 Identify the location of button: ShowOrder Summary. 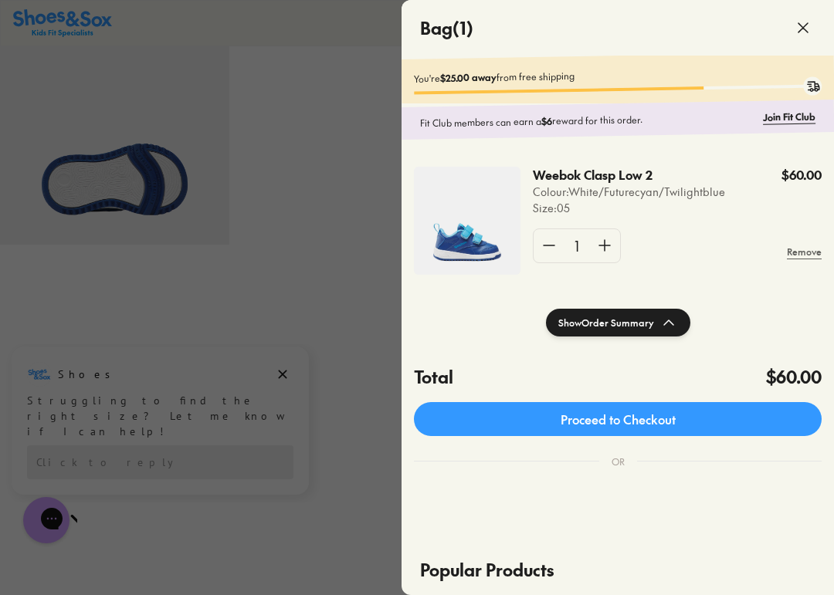
(618, 323).